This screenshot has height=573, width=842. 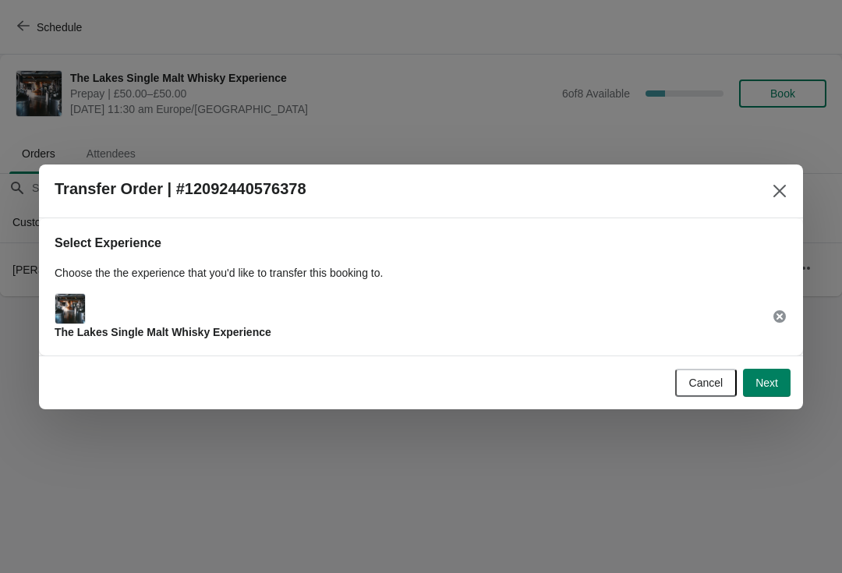 What do you see at coordinates (766, 383) in the screenshot?
I see `button: Next` at bounding box center [766, 383].